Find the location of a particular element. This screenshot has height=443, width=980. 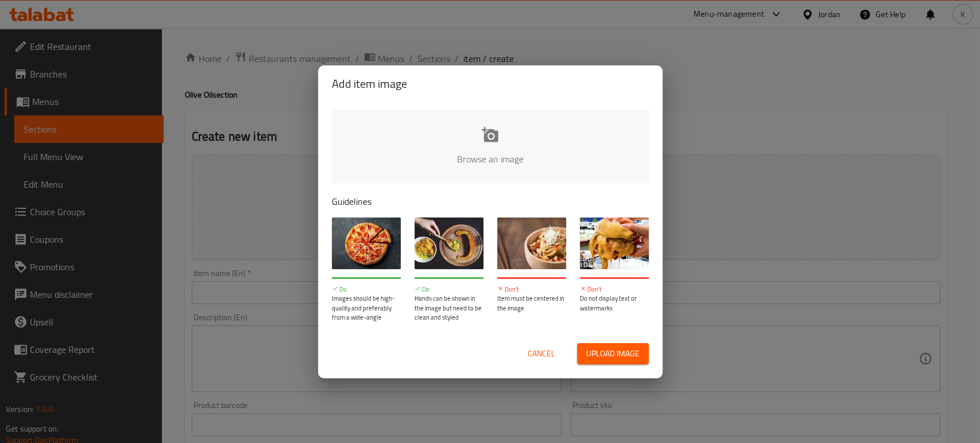

span: Upload image is located at coordinates (612, 354).